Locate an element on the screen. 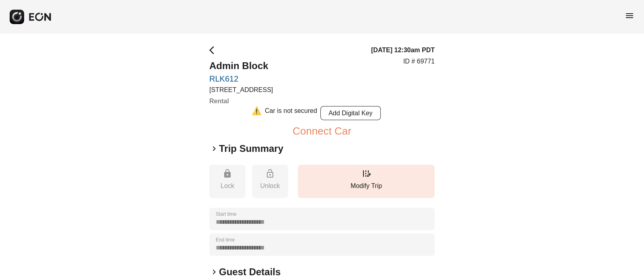 This screenshot has height=276, width=644. button: Connect Car is located at coordinates (322, 131).